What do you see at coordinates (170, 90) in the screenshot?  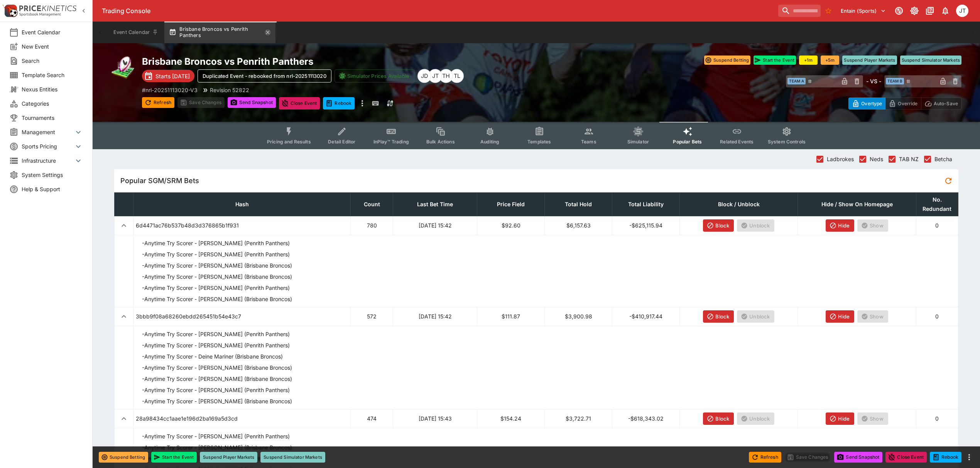 I see `p: Copy To Clipboard` at bounding box center [170, 90].